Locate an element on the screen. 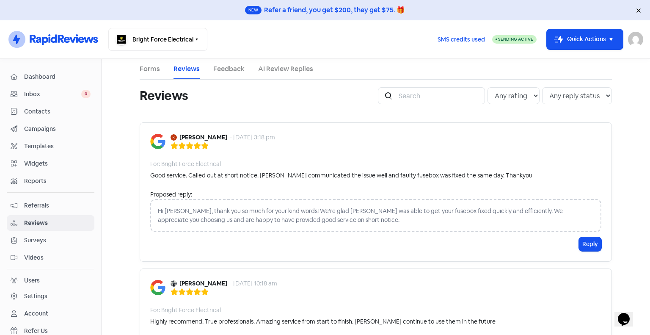 This screenshot has height=335, width=650. span: Reviews is located at coordinates (57, 223).